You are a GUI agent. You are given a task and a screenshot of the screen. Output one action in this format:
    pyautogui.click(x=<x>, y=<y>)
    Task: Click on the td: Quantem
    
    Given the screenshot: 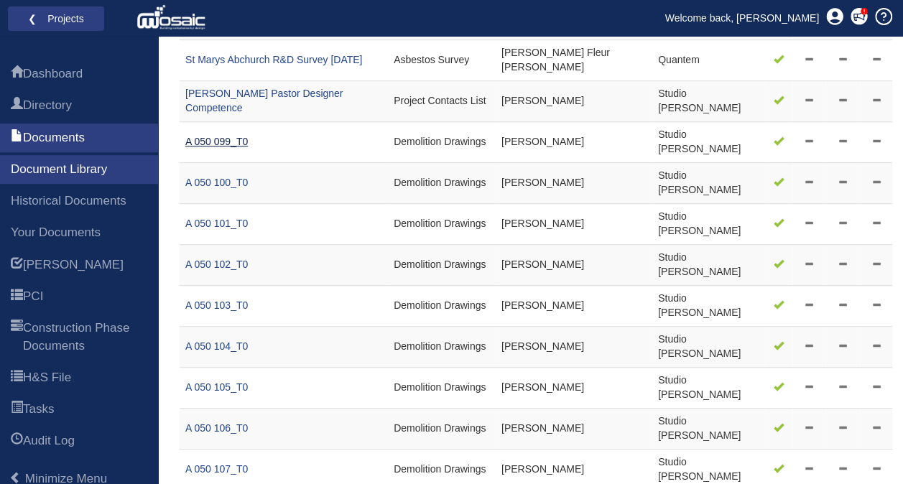 What is the action you would take?
    pyautogui.click(x=708, y=60)
    